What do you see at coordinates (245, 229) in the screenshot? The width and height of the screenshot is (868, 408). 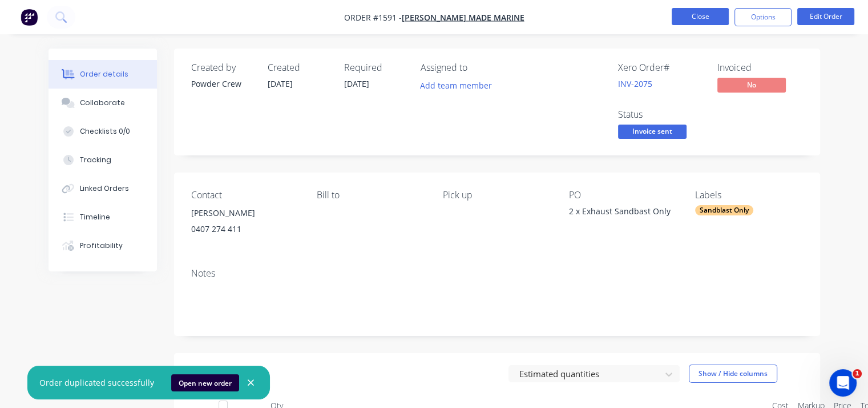 I see `div: 0407 274 411` at bounding box center [245, 229].